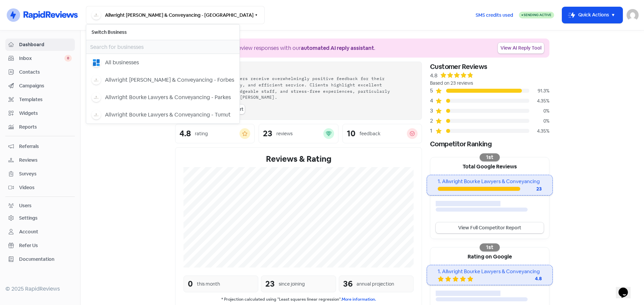  What do you see at coordinates (490, 166) in the screenshot?
I see `div: Total Google Reviews` at bounding box center [490, 166].